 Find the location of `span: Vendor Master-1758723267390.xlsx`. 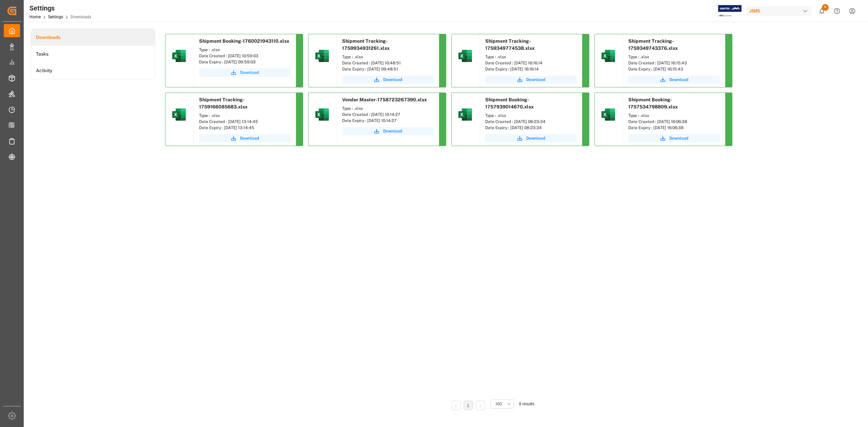

span: Vendor Master-1758723267390.xlsx is located at coordinates (384, 100).